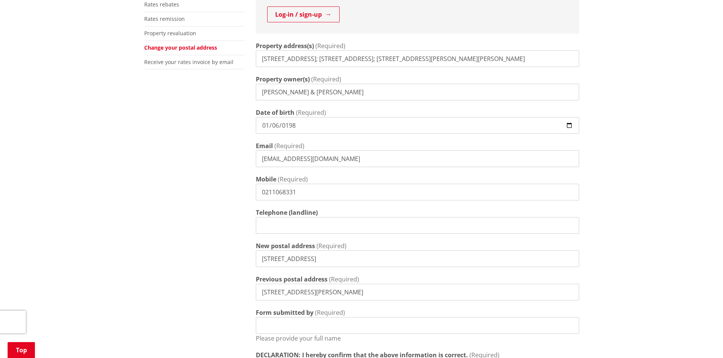 The width and height of the screenshot is (723, 358). Describe the element at coordinates (189, 62) in the screenshot. I see `a: Receive your rates invoice by email` at that location.